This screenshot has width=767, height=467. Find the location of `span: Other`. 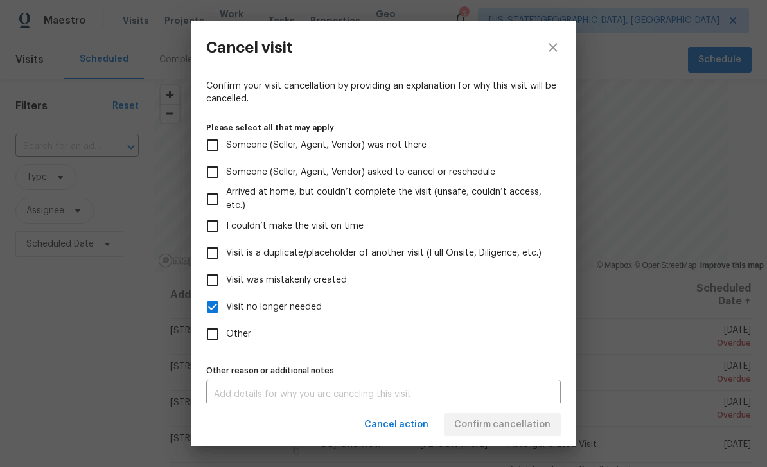

span: Other is located at coordinates (238, 334).